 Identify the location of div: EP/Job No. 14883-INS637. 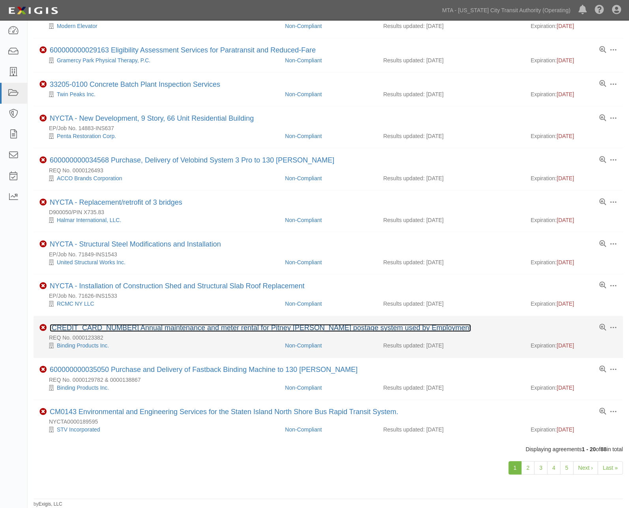
(331, 128).